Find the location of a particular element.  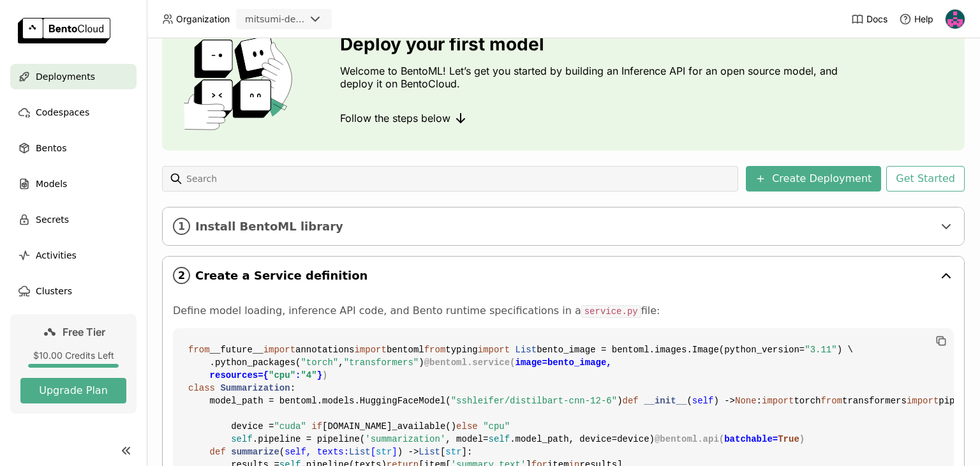

span: Models is located at coordinates (51, 184).